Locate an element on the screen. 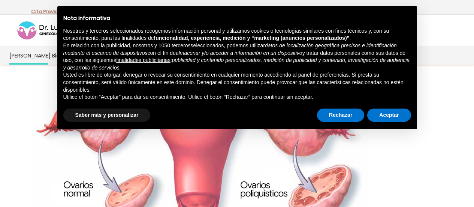  button: finalidades publicitarias is located at coordinates (143, 60).